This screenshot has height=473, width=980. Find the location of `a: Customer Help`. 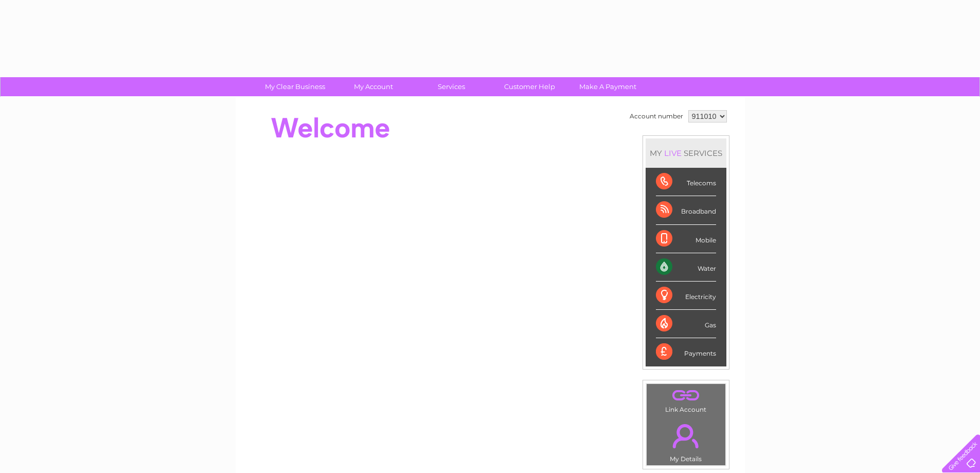

a: Customer Help is located at coordinates (530, 86).